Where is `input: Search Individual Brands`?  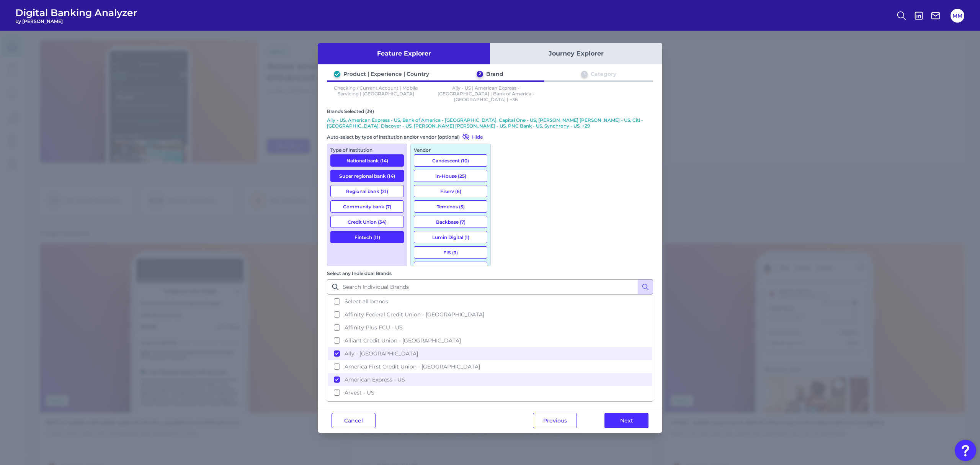 input: Search Individual Brands is located at coordinates (490, 286).